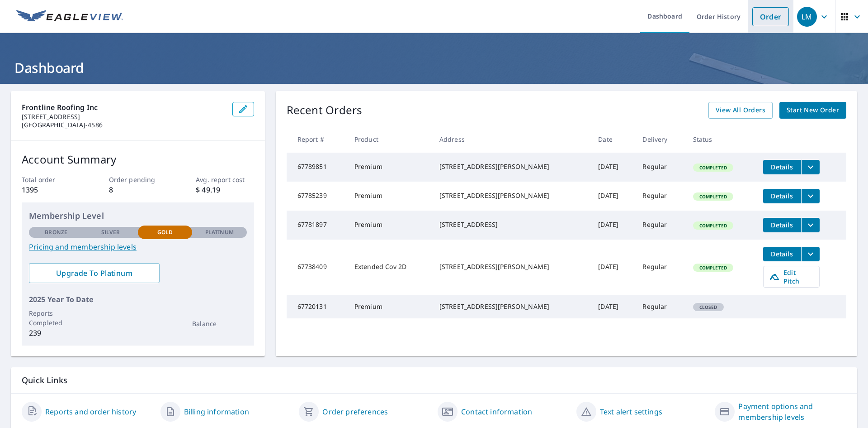 This screenshot has width=868, height=428. I want to click on th: Delivery, so click(660, 139).